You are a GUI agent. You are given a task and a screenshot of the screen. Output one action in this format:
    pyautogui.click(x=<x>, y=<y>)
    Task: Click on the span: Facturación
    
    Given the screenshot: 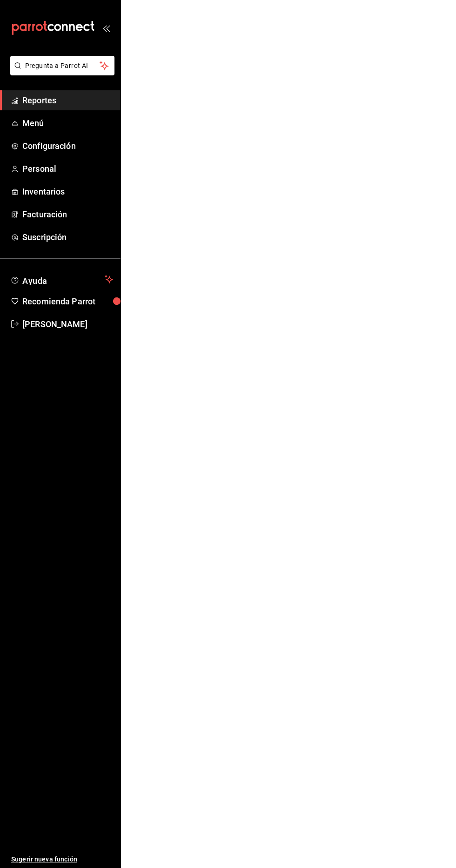 What is the action you would take?
    pyautogui.click(x=67, y=214)
    